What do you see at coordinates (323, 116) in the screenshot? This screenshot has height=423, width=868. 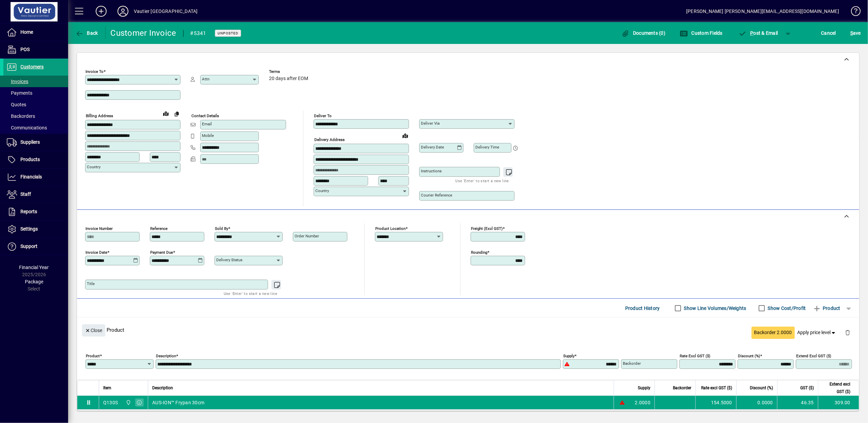 I see `mat-label: Deliver To` at bounding box center [323, 116].